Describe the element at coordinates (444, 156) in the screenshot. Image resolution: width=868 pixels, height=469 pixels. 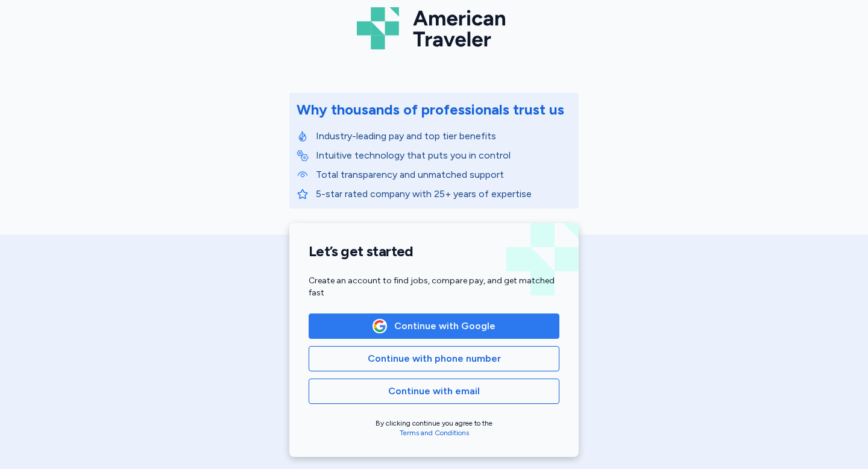
I see `p: Intuitive technology that puts you in control` at that location.